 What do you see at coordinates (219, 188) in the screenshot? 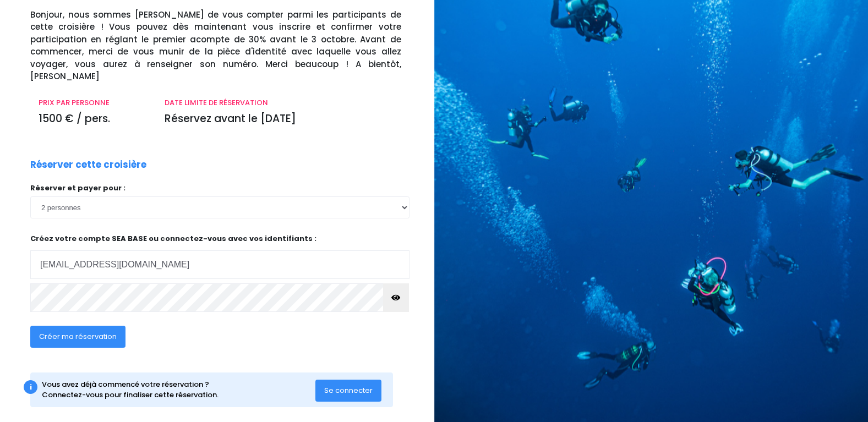
I see `p: Réserver et payer pour :` at bounding box center [219, 188].